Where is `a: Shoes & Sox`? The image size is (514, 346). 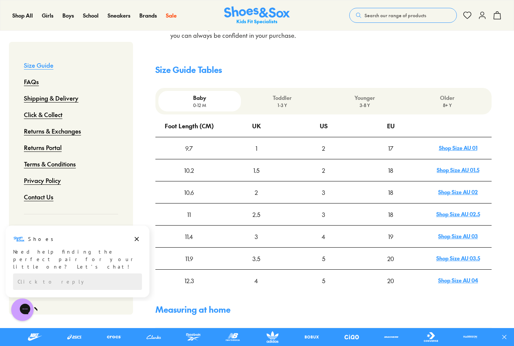 a: Shoes & Sox is located at coordinates (257, 15).